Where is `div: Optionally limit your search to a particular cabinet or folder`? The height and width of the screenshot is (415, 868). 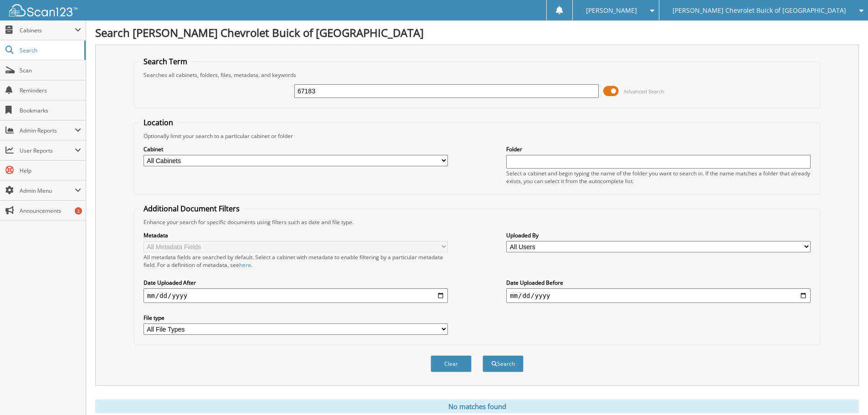
div: Optionally limit your search to a particular cabinet or folder is located at coordinates (477, 135).